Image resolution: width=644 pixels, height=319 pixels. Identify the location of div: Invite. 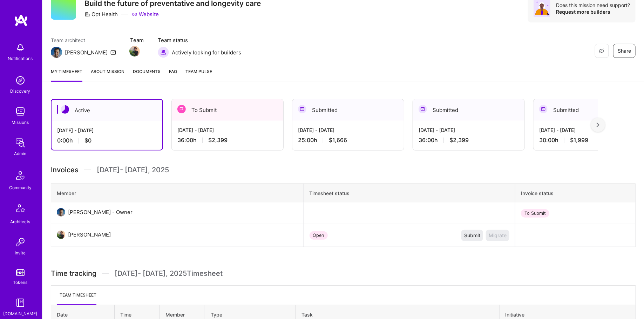
(20, 253).